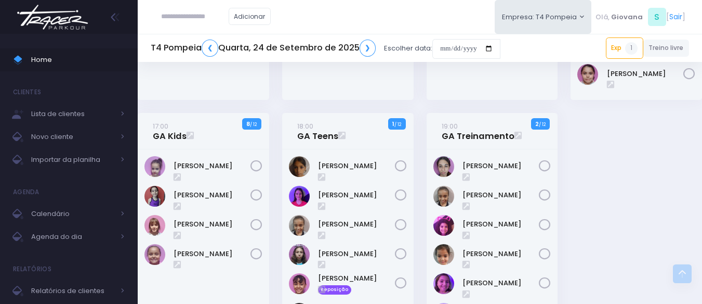 This screenshot has height=304, width=702. What do you see at coordinates (305, 126) in the screenshot?
I see `small: 18:00` at bounding box center [305, 126].